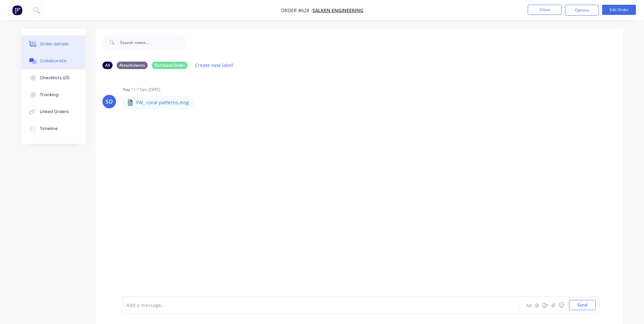 This screenshot has height=324, width=644. What do you see at coordinates (53, 61) in the screenshot?
I see `button: Collaborate` at bounding box center [53, 61].